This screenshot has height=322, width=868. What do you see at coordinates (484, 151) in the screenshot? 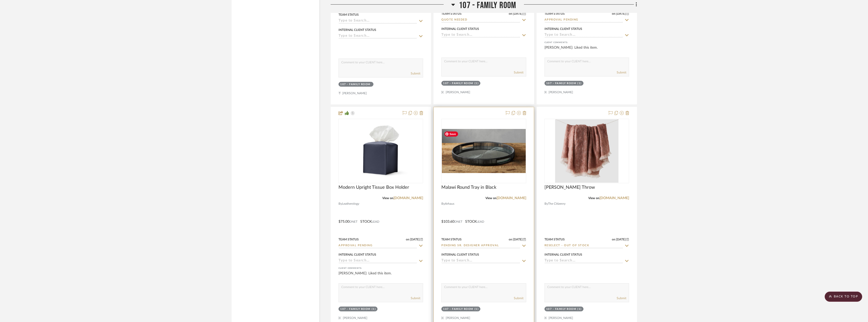
I see `div: 0` at bounding box center [484, 151].